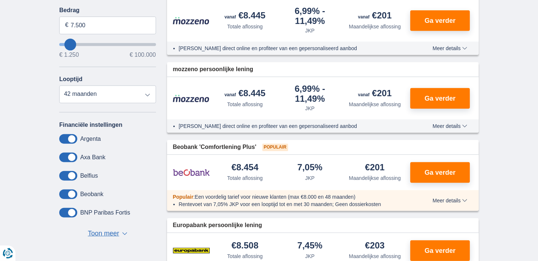  I want to click on div: €203, so click(375, 246).